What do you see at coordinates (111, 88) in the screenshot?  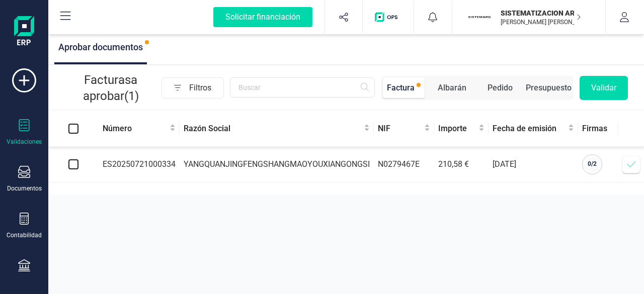 I see `p: Facturas a aprobar (1)` at bounding box center [111, 88].